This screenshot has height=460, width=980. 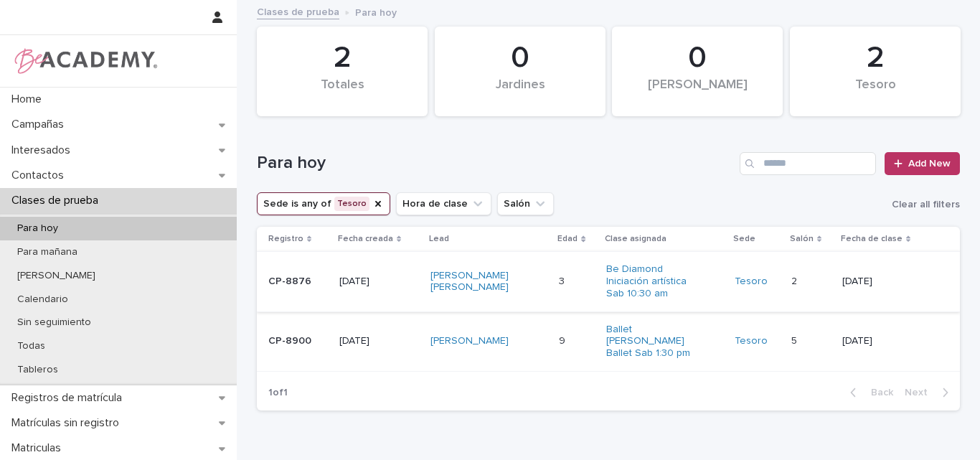 I want to click on p: Lead, so click(x=439, y=239).